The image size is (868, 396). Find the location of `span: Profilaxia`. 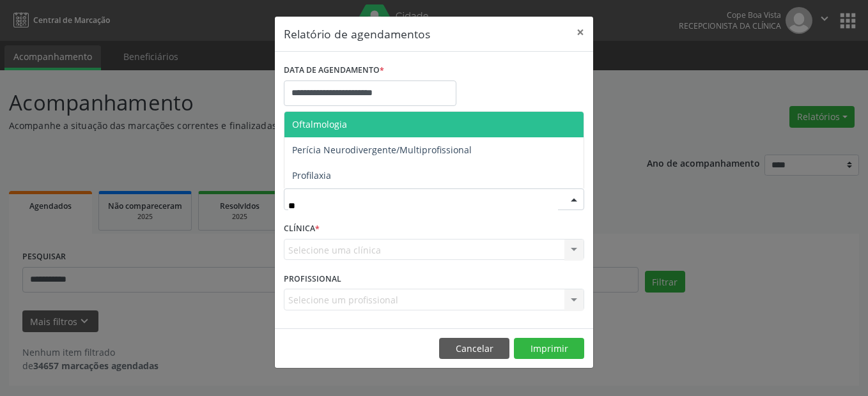

span: Profilaxia is located at coordinates (311, 175).